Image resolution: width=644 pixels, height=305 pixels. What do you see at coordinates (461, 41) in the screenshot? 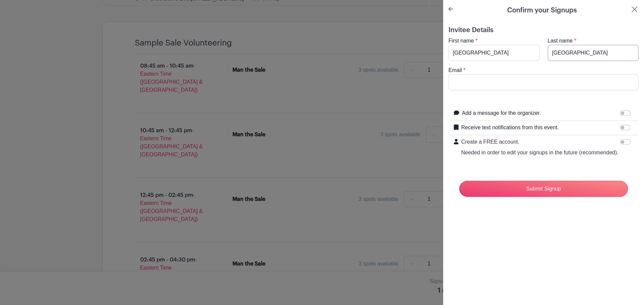
I see `label: First name` at bounding box center [461, 41].